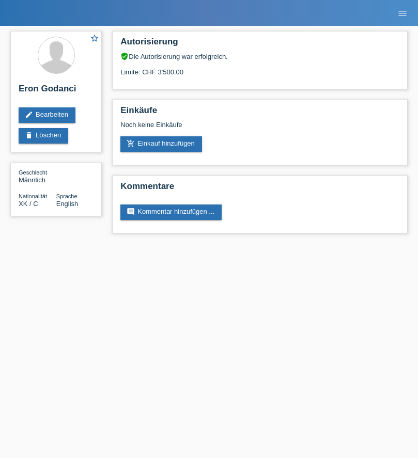 This screenshot has height=458, width=418. What do you see at coordinates (67, 203) in the screenshot?
I see `span: English` at bounding box center [67, 203].